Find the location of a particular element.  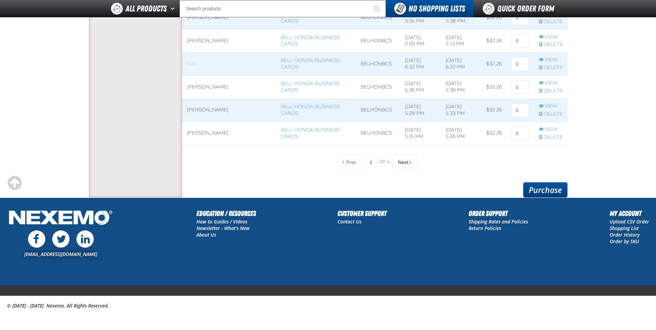

a: Shopping List is located at coordinates (624, 228).